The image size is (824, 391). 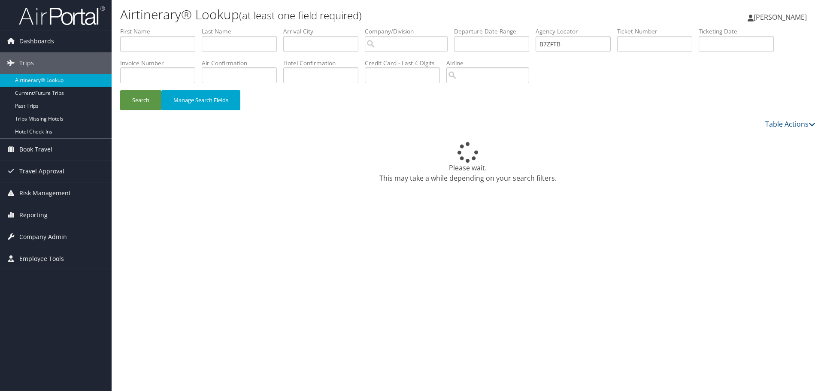 What do you see at coordinates (324, 63) in the screenshot?
I see `label: Hotel Confirmation` at bounding box center [324, 63].